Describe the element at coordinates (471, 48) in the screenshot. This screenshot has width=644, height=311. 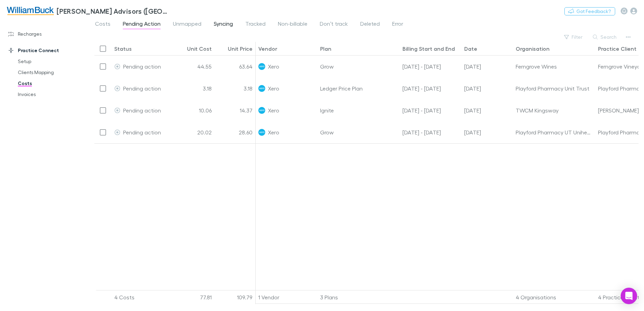
I see `div: Date` at that location.